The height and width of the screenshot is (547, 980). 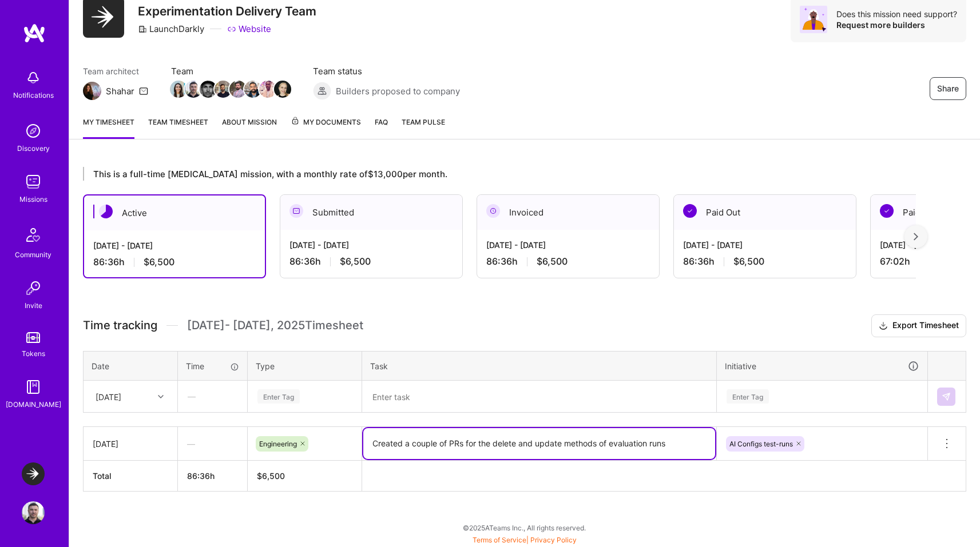 I want to click on img: guide book, so click(x=33, y=387).